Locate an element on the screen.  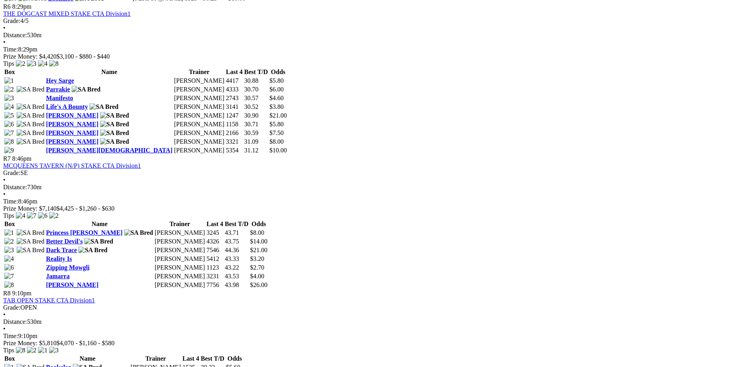
span: $8.00 is located at coordinates (277, 141).